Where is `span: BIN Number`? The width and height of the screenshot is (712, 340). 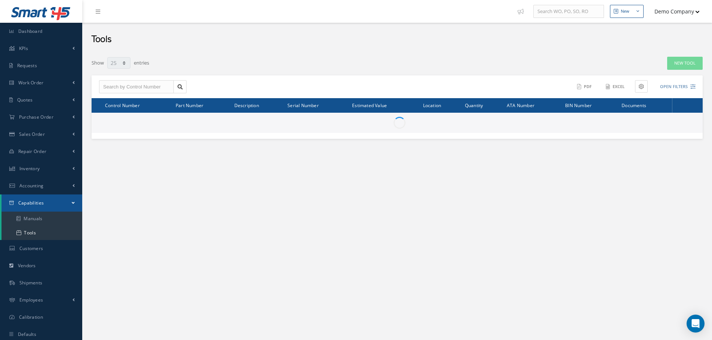
span: BIN Number is located at coordinates (578, 105).